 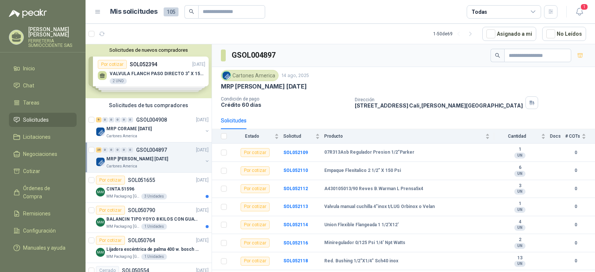 I want to click on th: Cantidad, so click(x=522, y=136).